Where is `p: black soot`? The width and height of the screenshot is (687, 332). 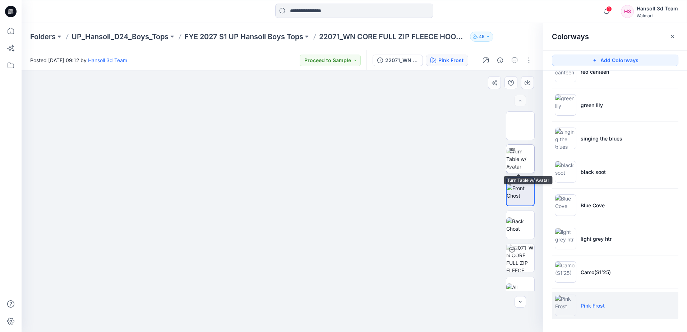 p: black soot is located at coordinates (594, 172).